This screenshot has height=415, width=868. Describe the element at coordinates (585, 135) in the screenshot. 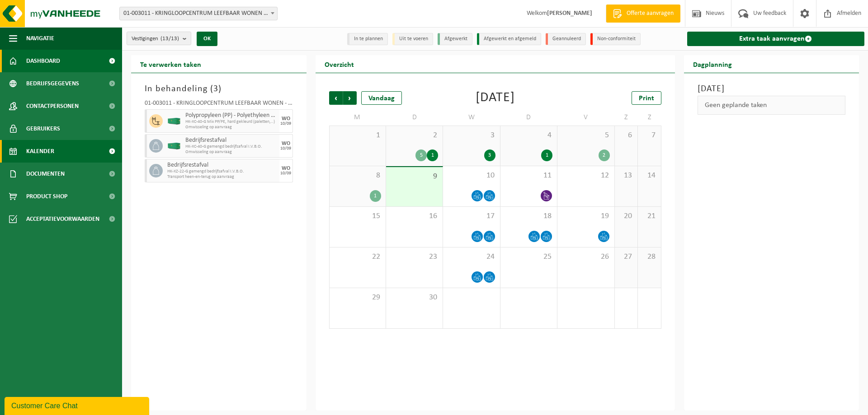

I see `span: 5` at that location.